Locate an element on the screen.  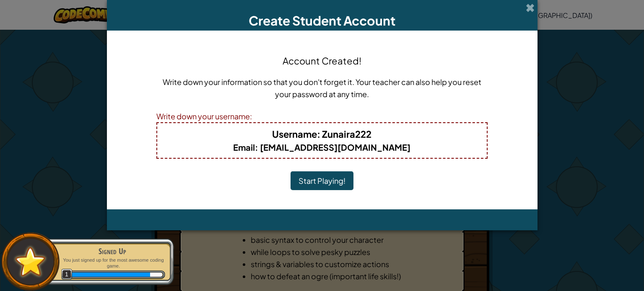
img: default.png is located at coordinates (30, 261).